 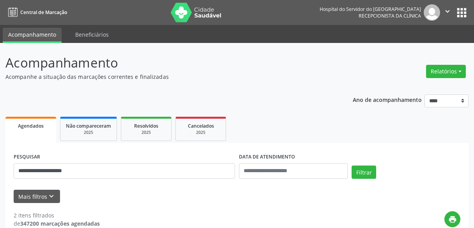 What do you see at coordinates (461, 12) in the screenshot?
I see `button: apps` at bounding box center [461, 12].